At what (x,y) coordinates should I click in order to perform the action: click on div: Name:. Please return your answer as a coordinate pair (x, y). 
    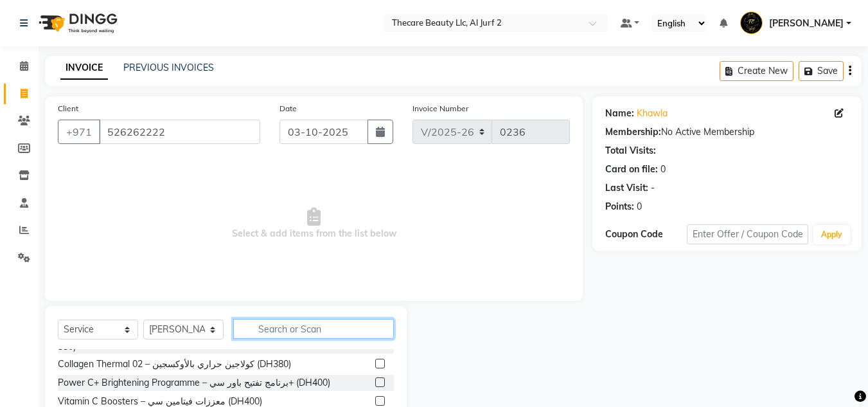
    Looking at the image, I should click on (619, 113).